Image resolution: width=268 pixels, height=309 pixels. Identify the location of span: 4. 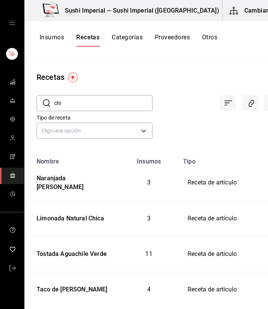
(149, 289).